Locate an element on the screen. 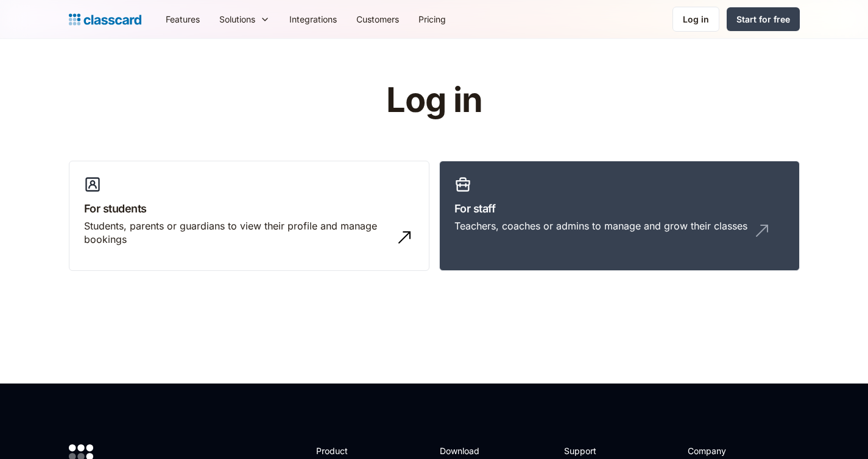  a: Log in is located at coordinates (696, 19).